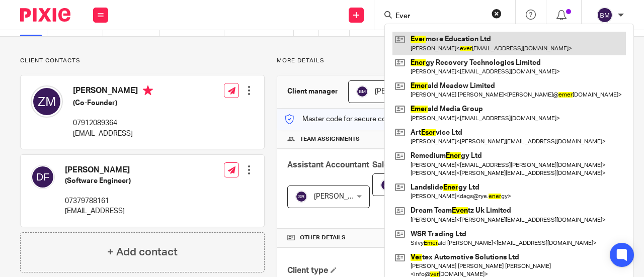 This screenshot has width=644, height=277. I want to click on span: Assistant Accountant, so click(328, 165).